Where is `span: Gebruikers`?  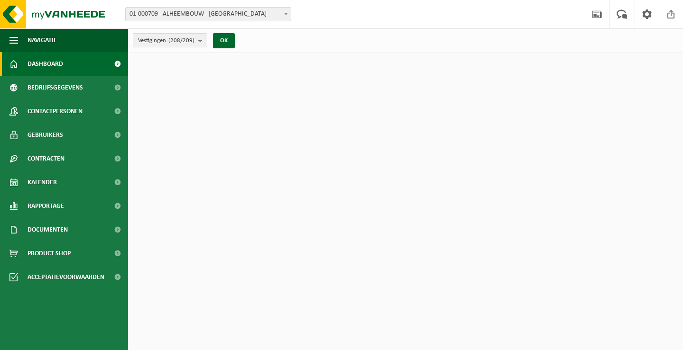
span: Gebruikers is located at coordinates (45, 135).